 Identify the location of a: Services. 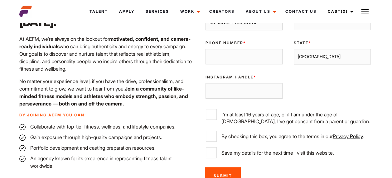
(157, 12).